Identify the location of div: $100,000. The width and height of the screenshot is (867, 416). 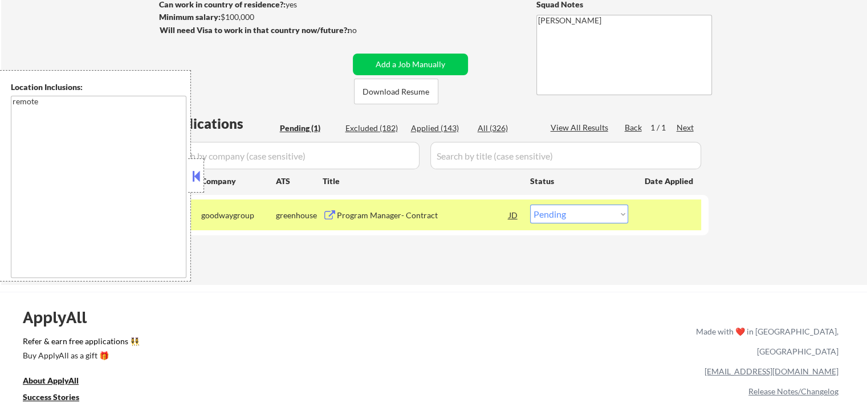
(254, 17).